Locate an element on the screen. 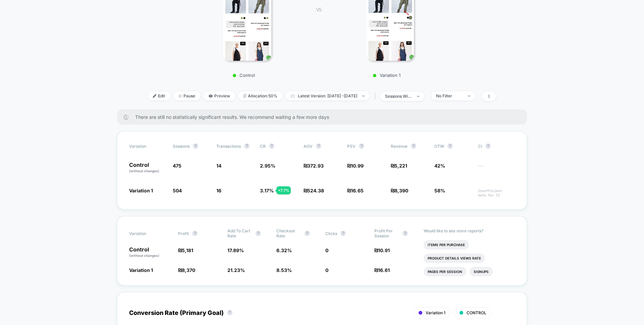  li: Product Details Views Rate is located at coordinates (454, 258).